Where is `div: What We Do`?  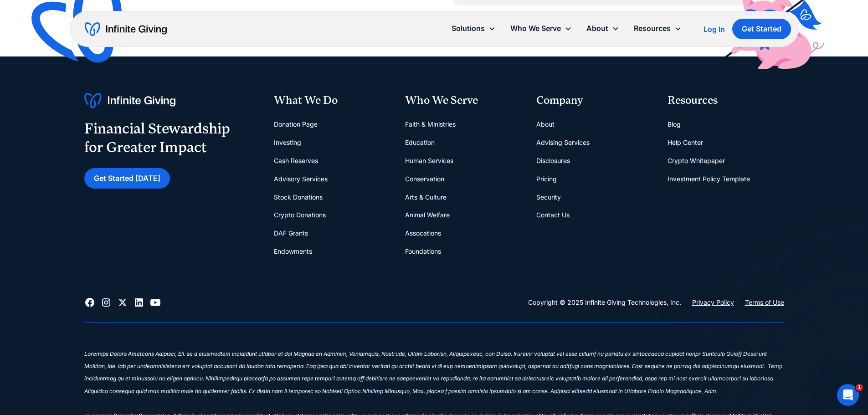 div: What We Do is located at coordinates (332, 101).